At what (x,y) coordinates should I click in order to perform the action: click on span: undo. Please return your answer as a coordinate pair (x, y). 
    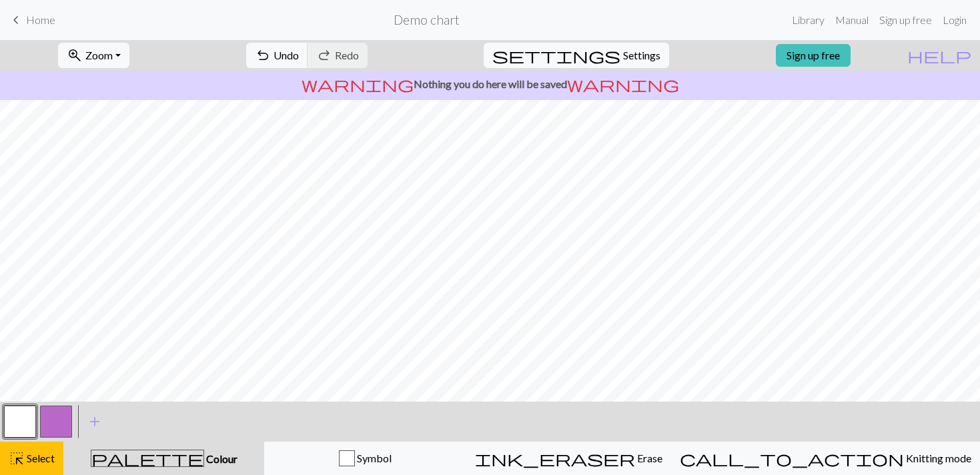
    Looking at the image, I should click on (263, 55).